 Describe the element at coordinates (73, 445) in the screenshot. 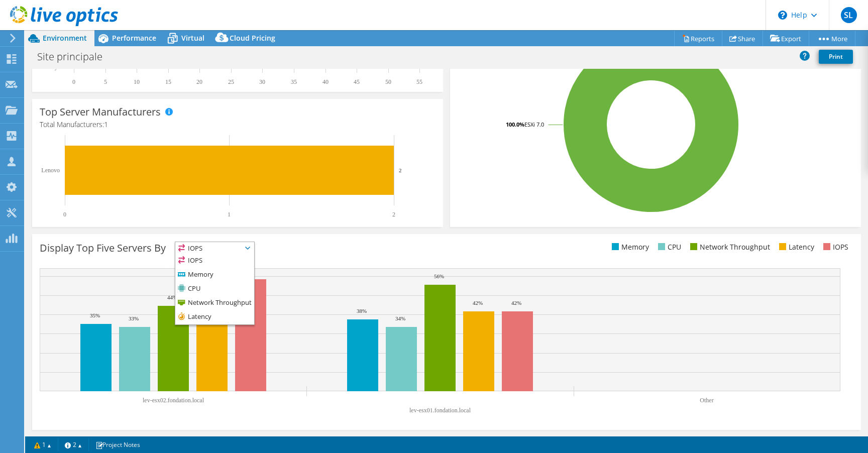

I see `a: 2` at that location.